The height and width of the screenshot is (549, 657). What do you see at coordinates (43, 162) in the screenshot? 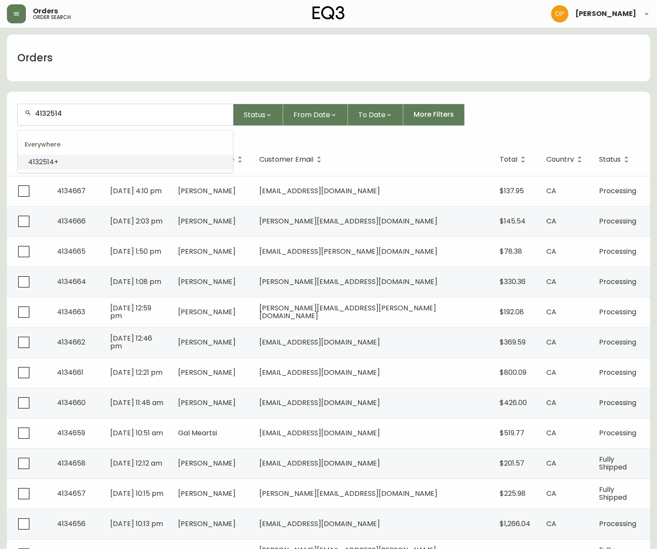
I see `span: 4132514+` at bounding box center [43, 162].